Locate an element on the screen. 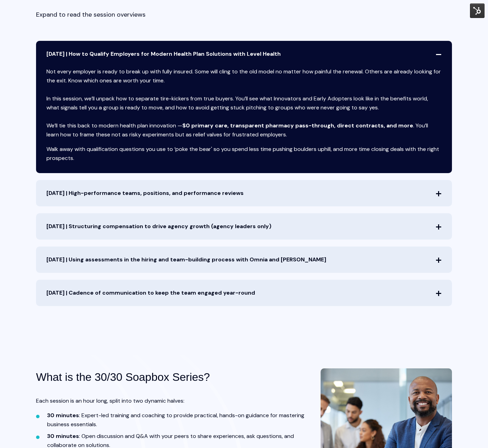 This screenshot has height=448, width=488. p: Not every employer is ready to break up with fully insured. Some will cling to the old model no m... is located at coordinates (244, 103).